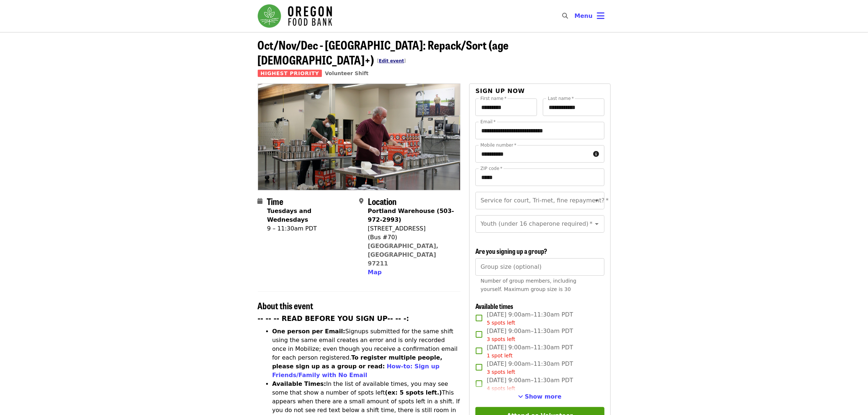 The height and width of the screenshot is (415, 868). I want to click on strong: Available Times:, so click(300, 383).